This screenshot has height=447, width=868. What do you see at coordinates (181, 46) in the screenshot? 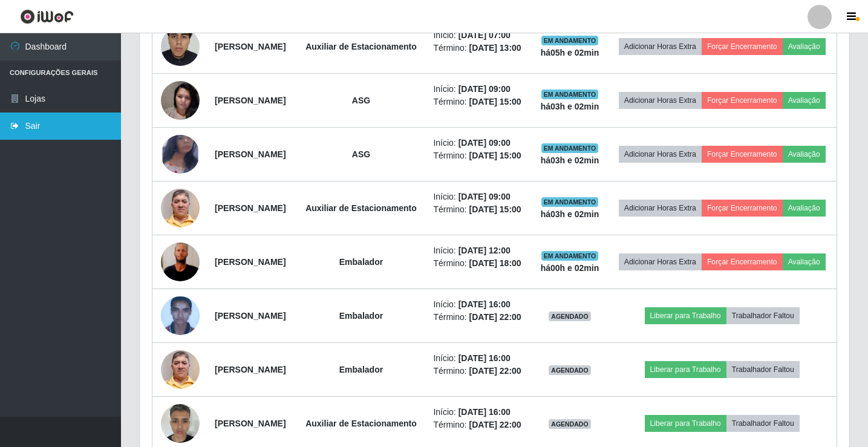
I see `img: 1733491183363.jpeg` at bounding box center [181, 46].